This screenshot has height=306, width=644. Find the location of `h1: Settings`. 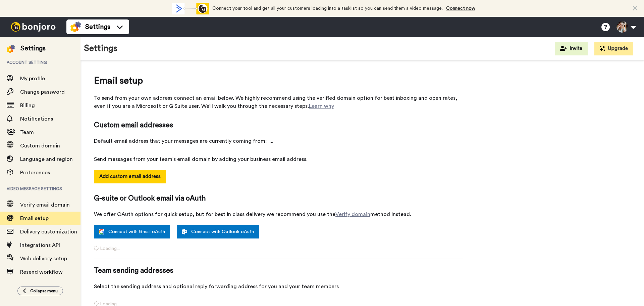

h1: Settings is located at coordinates (101, 48).